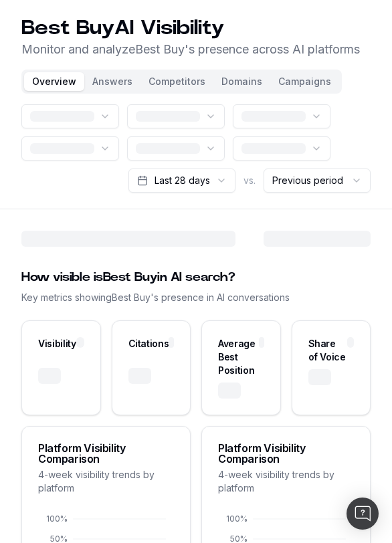  Describe the element at coordinates (56, 343) in the screenshot. I see `div: Visibility` at that location.